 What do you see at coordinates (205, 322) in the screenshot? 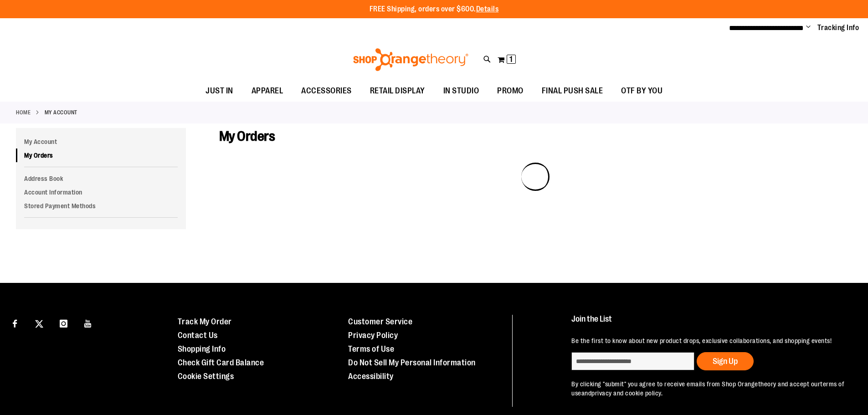
I see `a: Track My Order` at bounding box center [205, 322].